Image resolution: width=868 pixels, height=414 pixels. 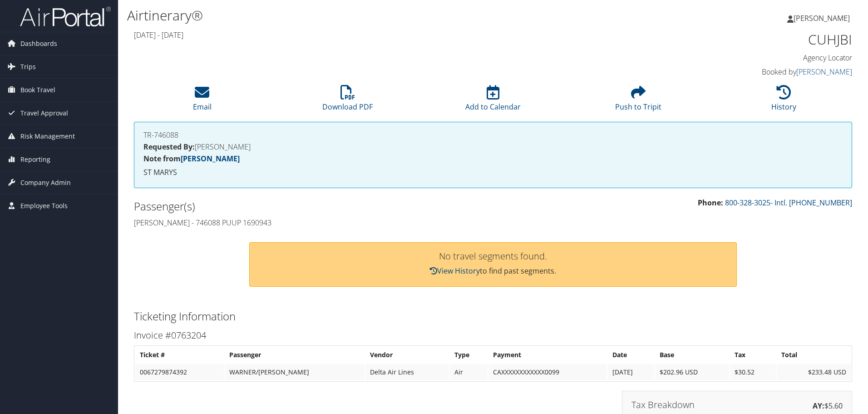 I want to click on td: CAXXXXXXXXXXXX0099, so click(x=547, y=372).